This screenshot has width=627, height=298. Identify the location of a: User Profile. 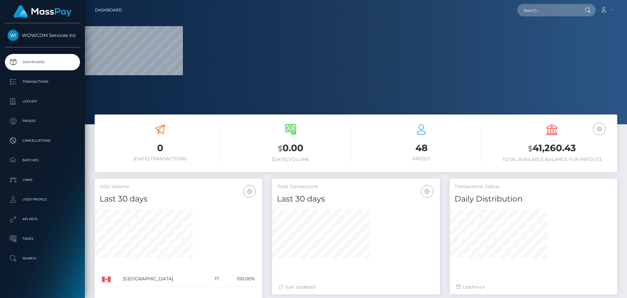
(42, 199).